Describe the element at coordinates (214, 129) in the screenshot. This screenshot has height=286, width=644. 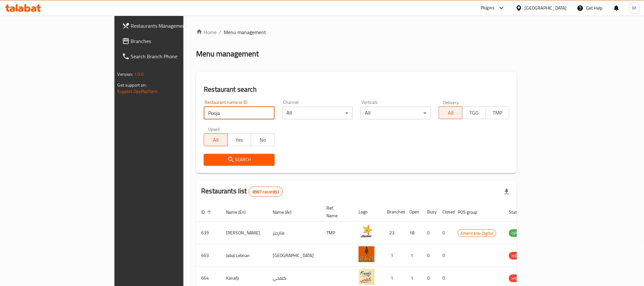
I see `label: Upsell` at that location.